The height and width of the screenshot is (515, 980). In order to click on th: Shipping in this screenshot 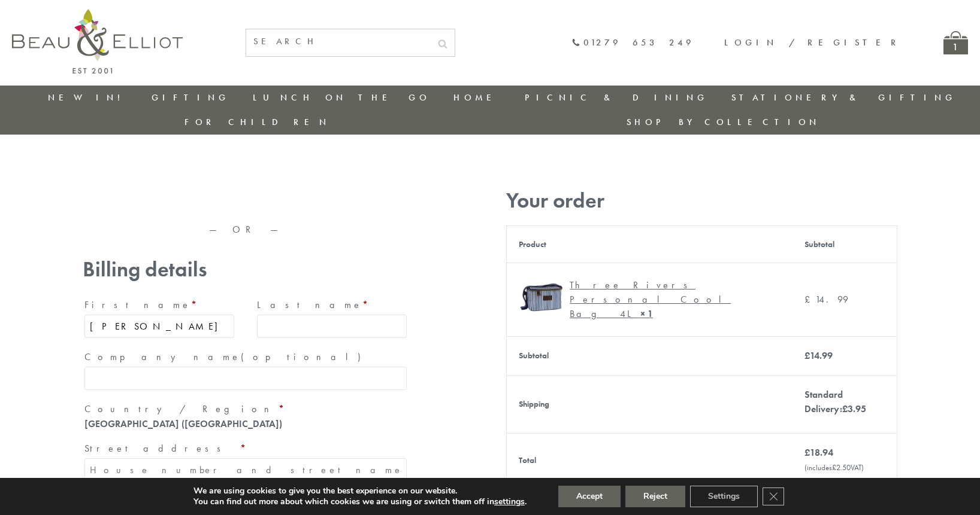, I will do `click(649, 404)`.